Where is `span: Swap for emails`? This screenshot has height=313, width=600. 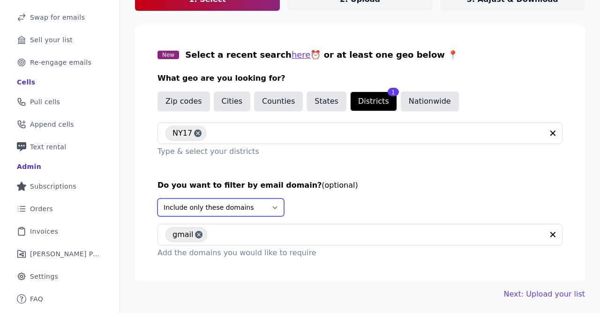 span: Swap for emails is located at coordinates (57, 17).